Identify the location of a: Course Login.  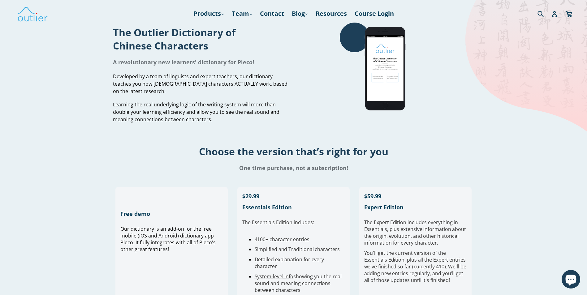
(374, 14).